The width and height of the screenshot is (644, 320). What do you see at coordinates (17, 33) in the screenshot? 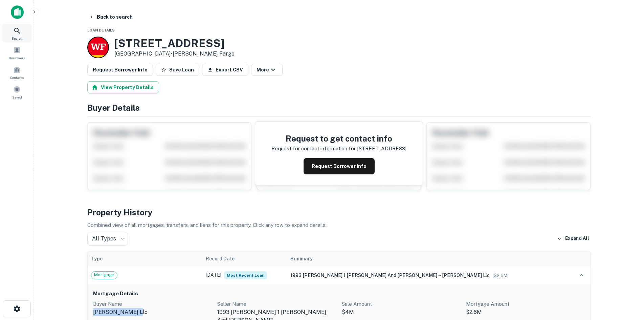
I see `a: Search` at bounding box center [17, 33].